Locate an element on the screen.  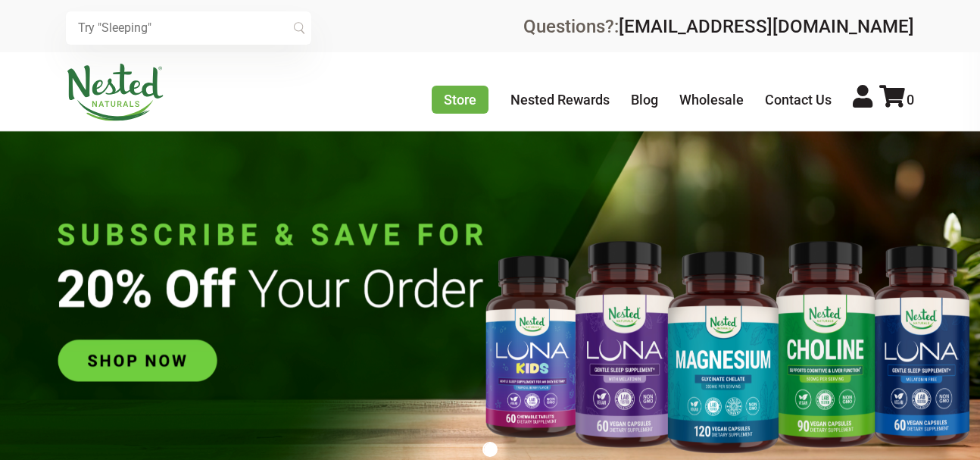
a: Store is located at coordinates (460, 99).